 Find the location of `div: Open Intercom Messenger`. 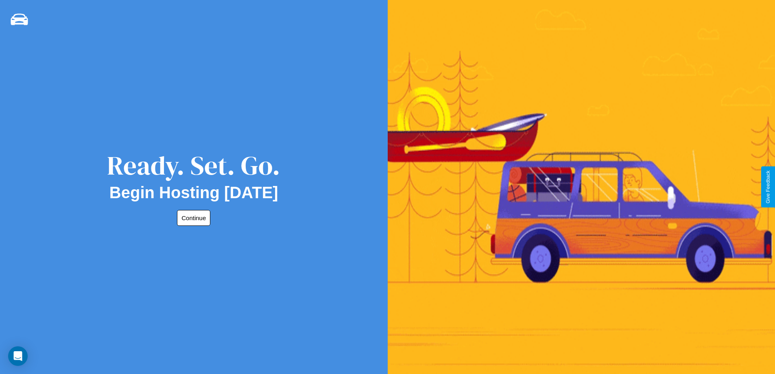

div: Open Intercom Messenger is located at coordinates (18, 356).